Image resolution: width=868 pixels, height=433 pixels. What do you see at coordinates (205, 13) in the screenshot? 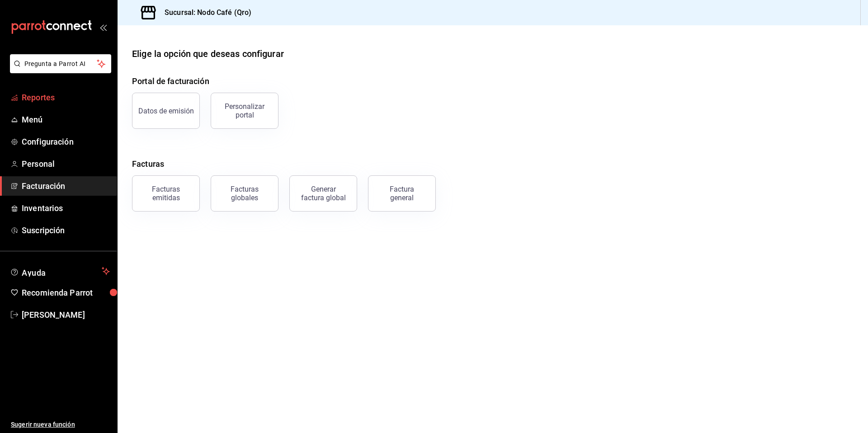
I see `h3: Sucursal: Nodo Café (Qro)` at bounding box center [205, 13].